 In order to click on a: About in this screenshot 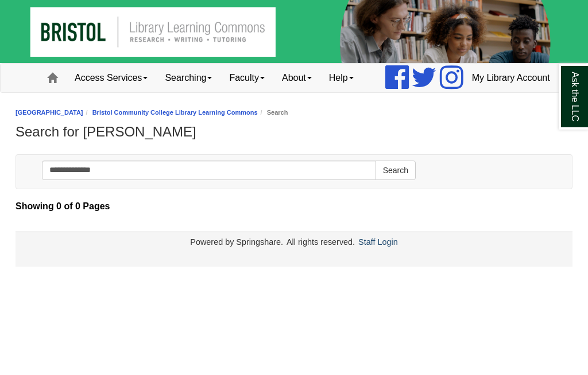, I will do `click(297, 78)`.